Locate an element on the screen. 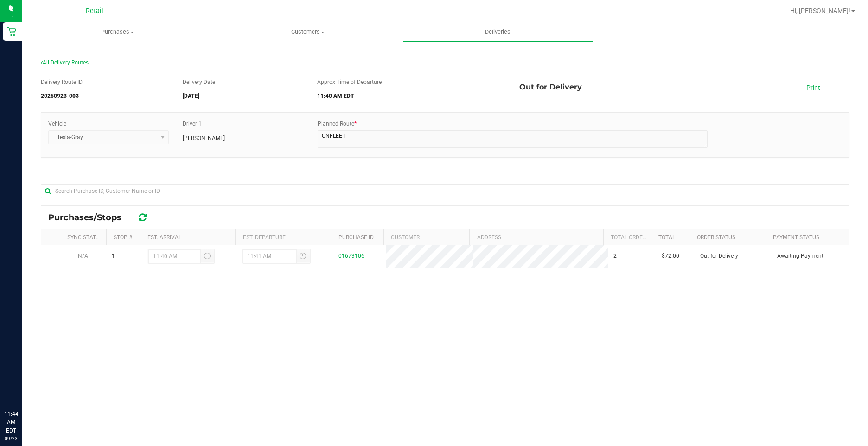 The width and height of the screenshot is (868, 446). p: 09/23 is located at coordinates (11, 438).